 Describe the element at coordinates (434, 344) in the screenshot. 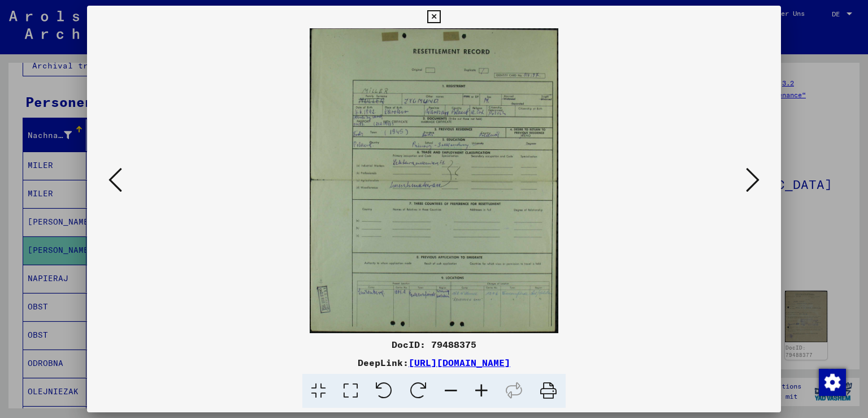

I see `div: DocID: 79488375` at that location.